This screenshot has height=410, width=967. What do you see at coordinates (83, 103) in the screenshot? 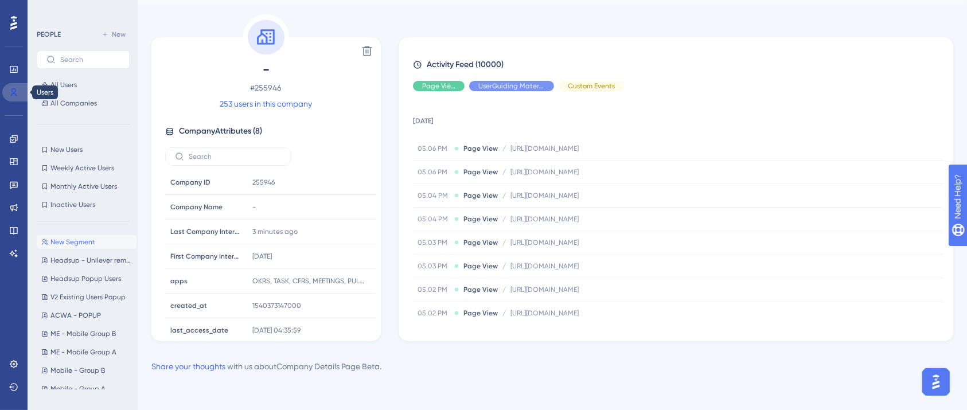
I see `button: All Companies` at bounding box center [83, 103].